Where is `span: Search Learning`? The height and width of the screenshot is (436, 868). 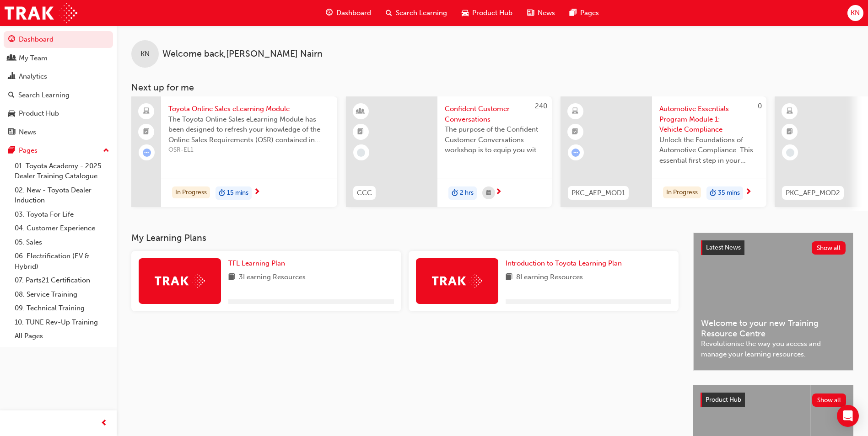
span: Search Learning is located at coordinates (421, 13).